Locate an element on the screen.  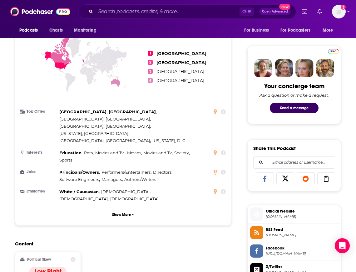
span: For Business is located at coordinates (257, 30).